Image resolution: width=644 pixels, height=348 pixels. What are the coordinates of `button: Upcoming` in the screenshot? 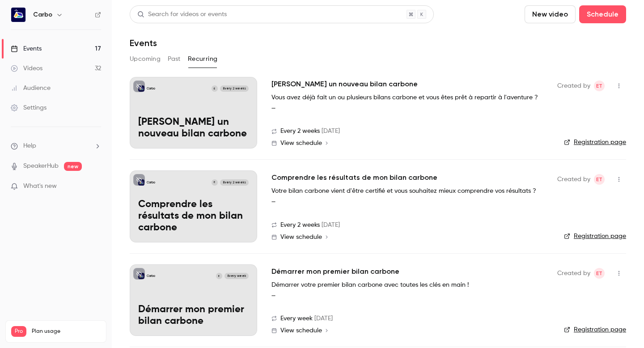 It's located at (145, 59).